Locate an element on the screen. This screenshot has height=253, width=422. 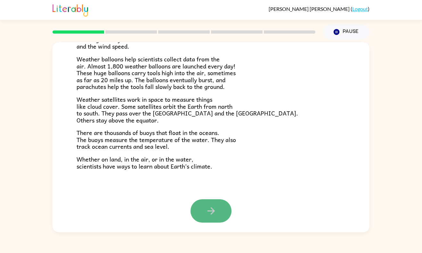
span: Weather balloons help scientists collect data from the air. Almost 1,800 weather balloons are lau... is located at coordinates (156, 73).